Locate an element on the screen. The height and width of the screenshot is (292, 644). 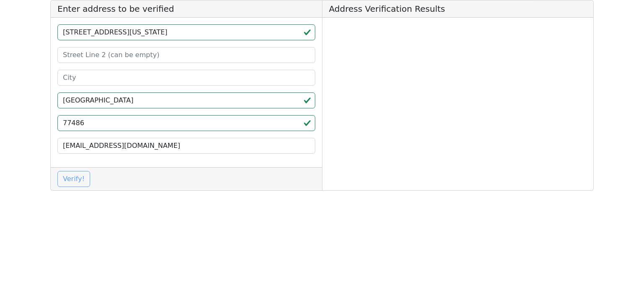
input: Street Line 1 is located at coordinates (186, 32).